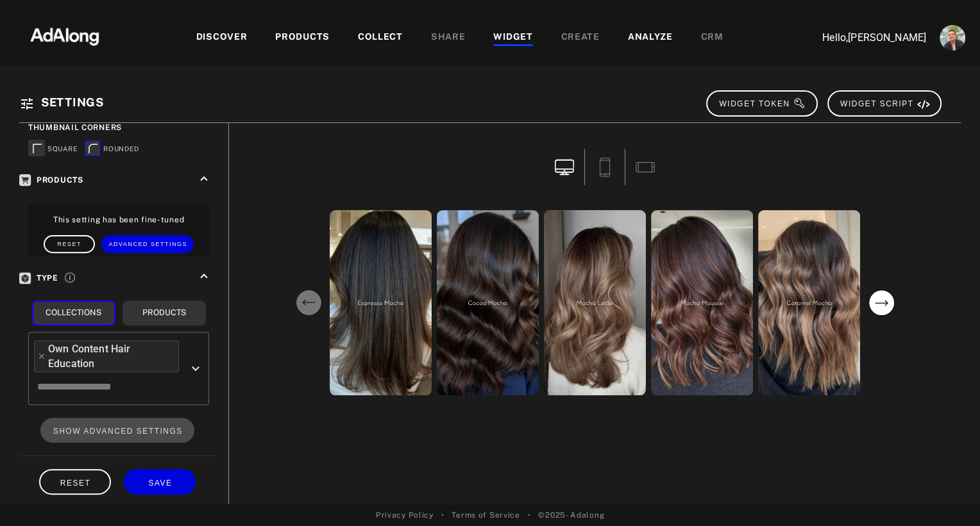 The height and width of the screenshot is (526, 980). Describe the element at coordinates (884, 103) in the screenshot. I see `button: WIDGET SCRIPT` at that location.